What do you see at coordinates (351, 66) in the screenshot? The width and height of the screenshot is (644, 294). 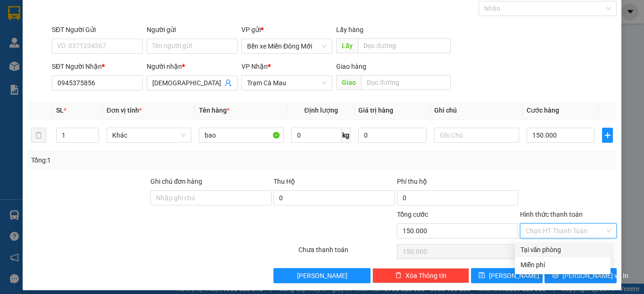 I see `span: Giao hàng` at bounding box center [351, 66].